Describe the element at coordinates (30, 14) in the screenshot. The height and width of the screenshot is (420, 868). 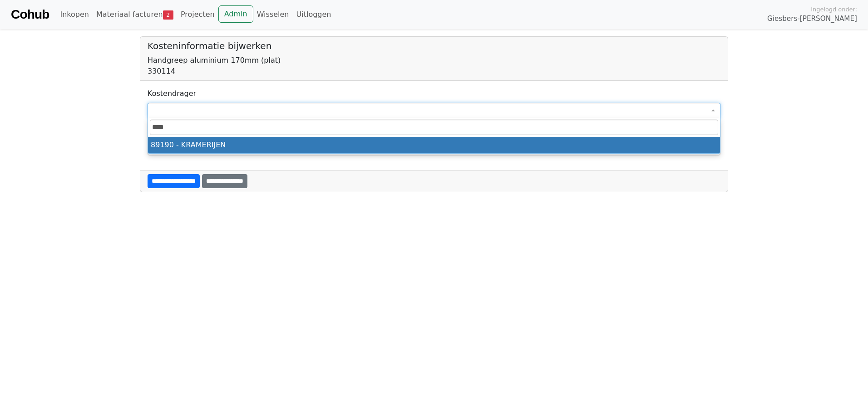
I see `a: Cohub` at that location.